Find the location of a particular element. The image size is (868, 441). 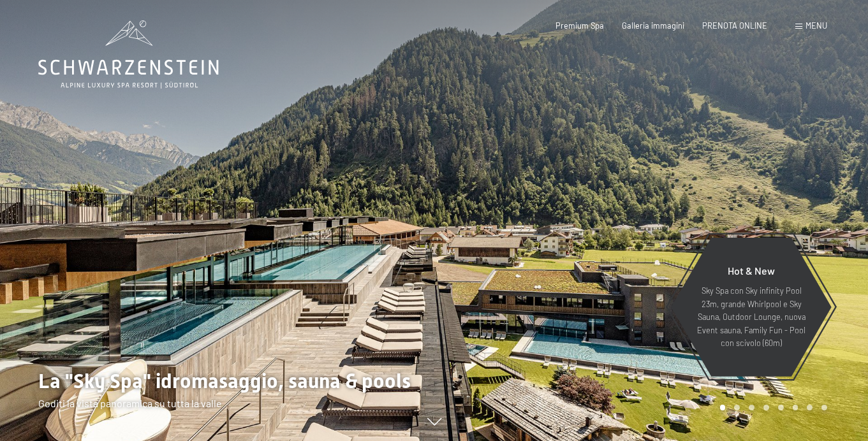

div: Carousel Page 3 is located at coordinates (752, 407).